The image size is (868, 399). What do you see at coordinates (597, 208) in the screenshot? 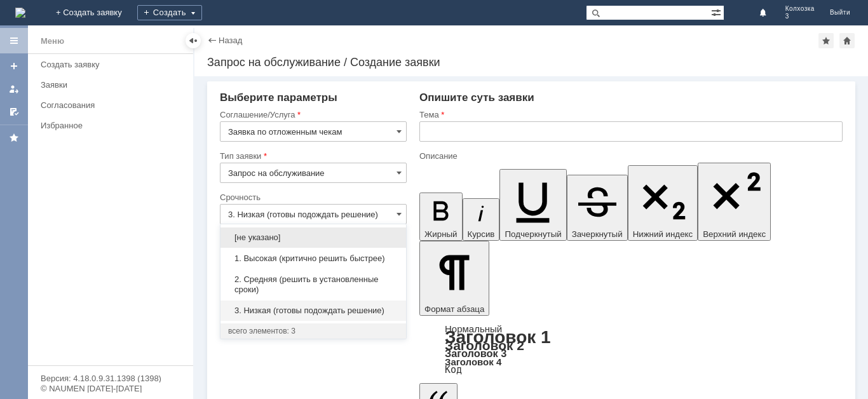
I see `button: Зачеркнутый` at bounding box center [597, 208].